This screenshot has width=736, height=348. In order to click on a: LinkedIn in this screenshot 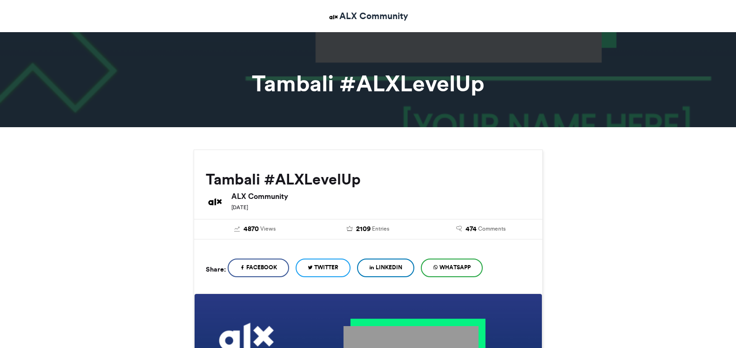, I will do `click(385, 267)`.